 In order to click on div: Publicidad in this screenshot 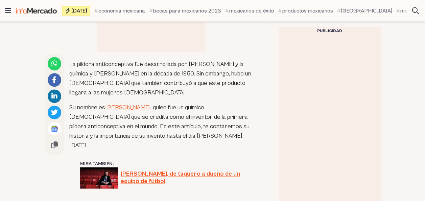, I will do `click(330, 31)`.